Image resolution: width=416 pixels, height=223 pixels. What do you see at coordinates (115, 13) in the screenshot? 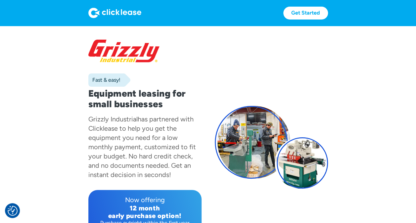
I see `img: Logo` at bounding box center [115, 13].